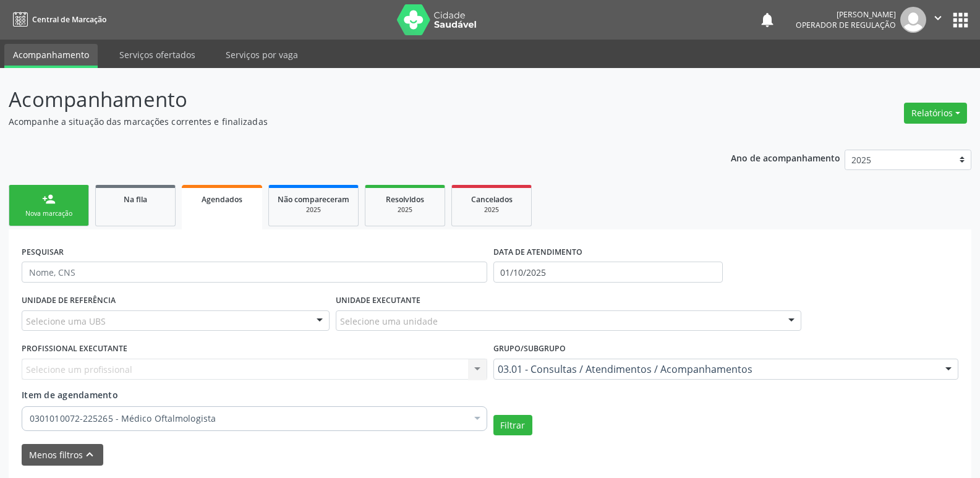  I want to click on span: Cancelados, so click(491, 199).